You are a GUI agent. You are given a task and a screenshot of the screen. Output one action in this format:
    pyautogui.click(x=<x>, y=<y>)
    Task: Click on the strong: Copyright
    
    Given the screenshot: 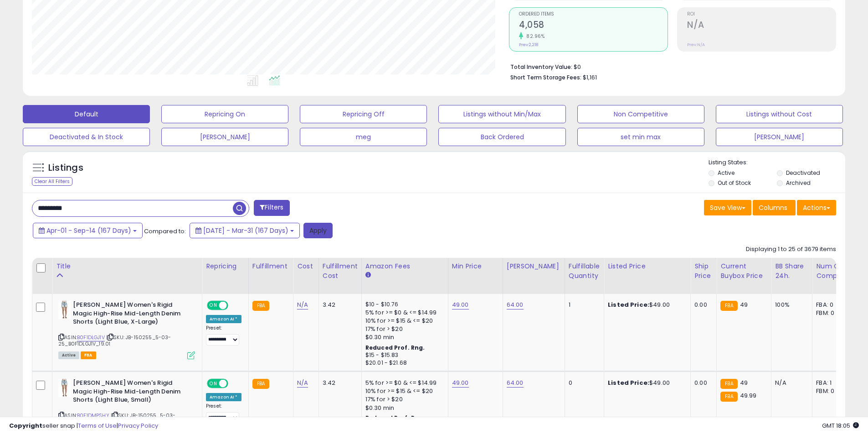 What is the action you would take?
    pyautogui.click(x=26, y=425)
    